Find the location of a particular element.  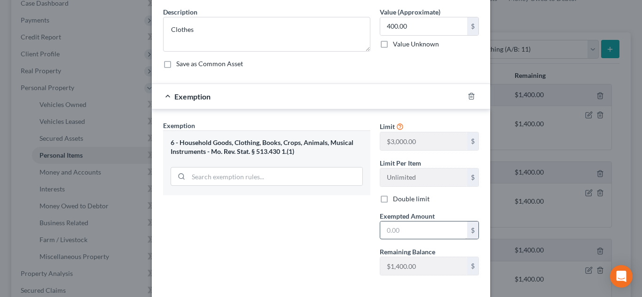

label: Limit Per Item is located at coordinates (400, 163).